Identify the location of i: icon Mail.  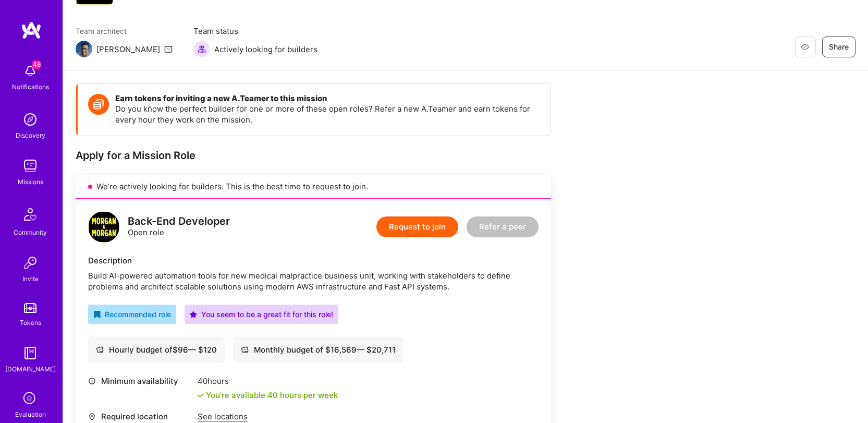
(168, 49).